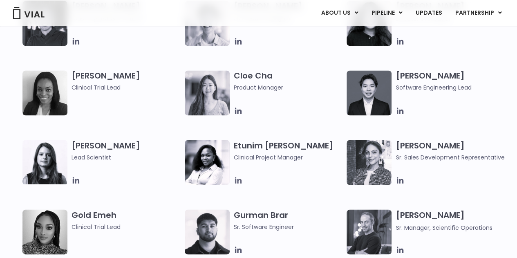  Describe the element at coordinates (429, 13) in the screenshot. I see `a: UPDATES` at that location.